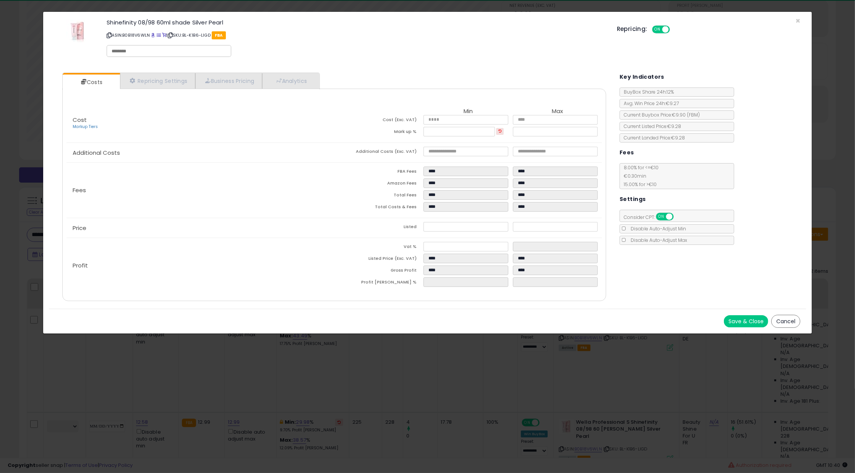  I want to click on td: Additional Costs (Exc. VAT), so click(379, 152).